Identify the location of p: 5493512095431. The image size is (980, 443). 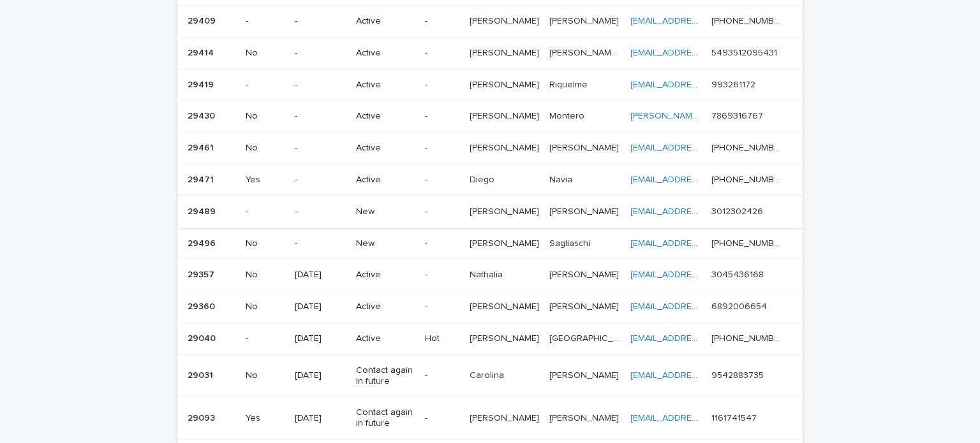
(745, 52).